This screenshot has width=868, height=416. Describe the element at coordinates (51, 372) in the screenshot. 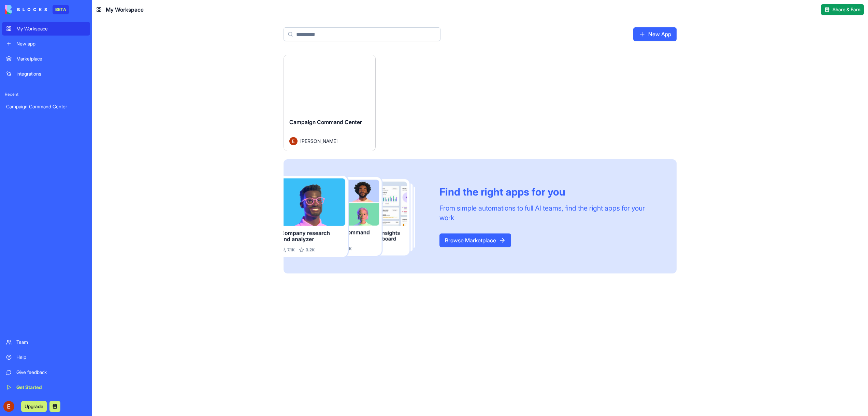

I see `div: Give feedback` at that location.